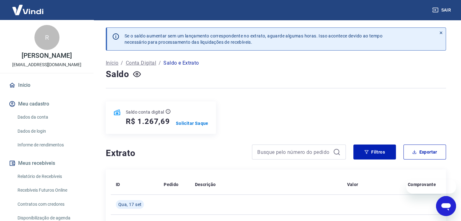  I want to click on a: Contratos com credores, so click(50, 204).